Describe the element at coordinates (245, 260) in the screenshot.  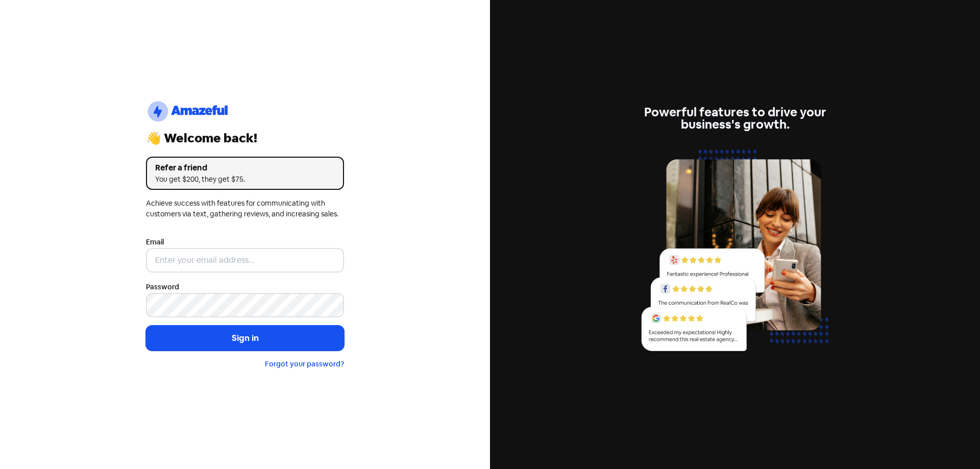
I see `input: Enter your email address...` at that location.